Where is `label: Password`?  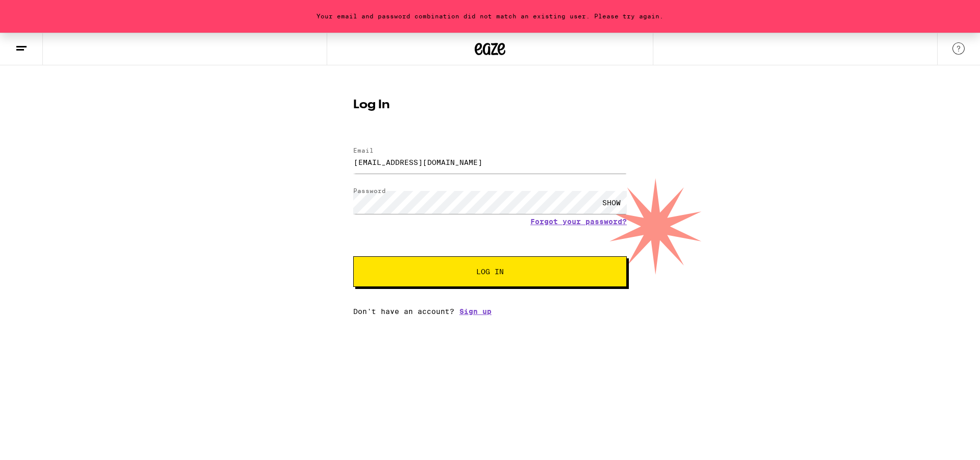 label: Password is located at coordinates (369, 191).